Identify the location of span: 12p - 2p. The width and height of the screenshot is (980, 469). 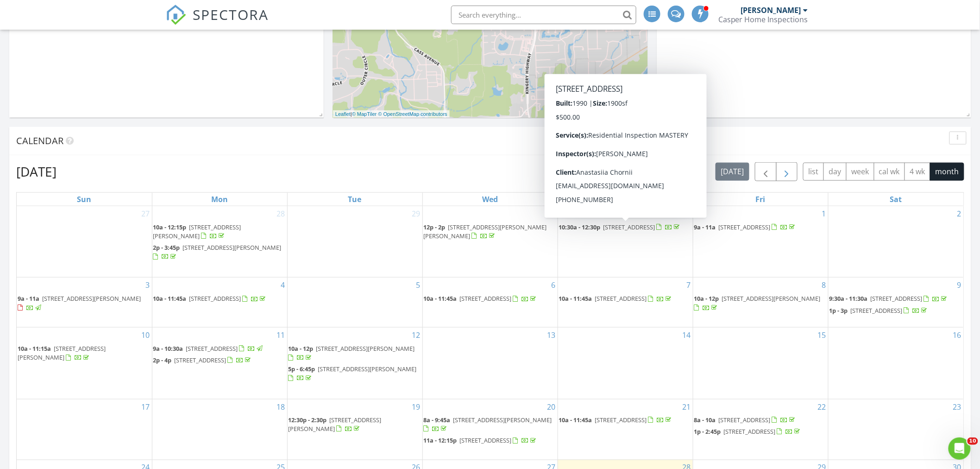
(434, 227).